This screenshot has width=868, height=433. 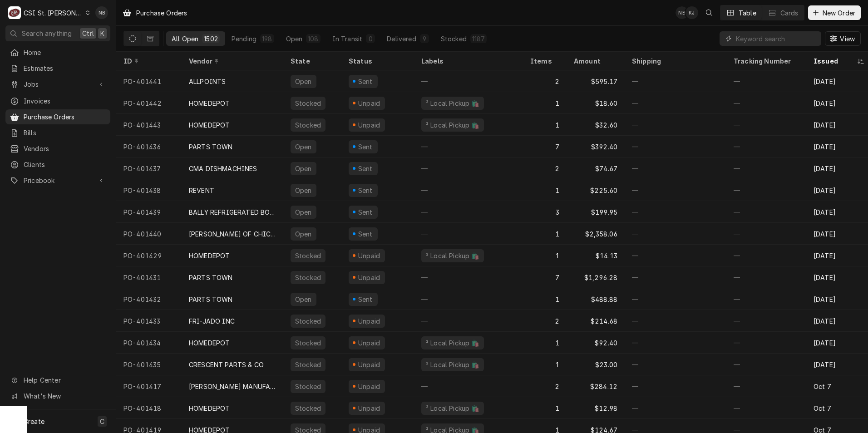 What do you see at coordinates (595, 103) in the screenshot?
I see `div: $18.60` at bounding box center [595, 103].